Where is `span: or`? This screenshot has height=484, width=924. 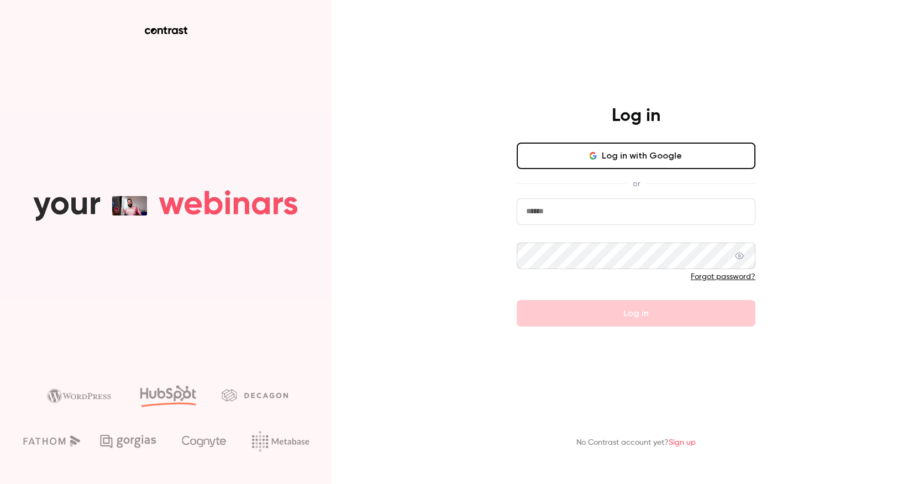 span: or is located at coordinates (636, 183).